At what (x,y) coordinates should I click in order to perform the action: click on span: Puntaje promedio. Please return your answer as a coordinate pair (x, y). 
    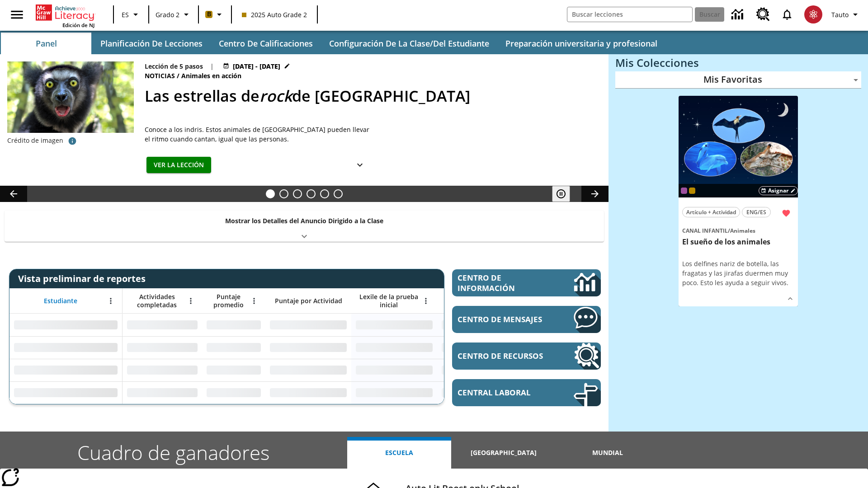
    Looking at the image, I should click on (228, 301).